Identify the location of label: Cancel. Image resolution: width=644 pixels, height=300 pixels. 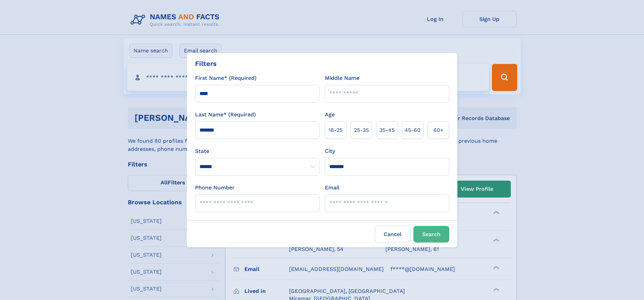
(393, 234).